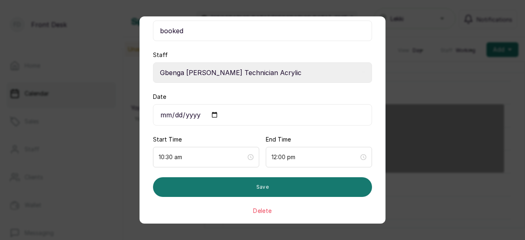 The height and width of the screenshot is (240, 525). What do you see at coordinates (160, 55) in the screenshot?
I see `label: Staff` at bounding box center [160, 55].